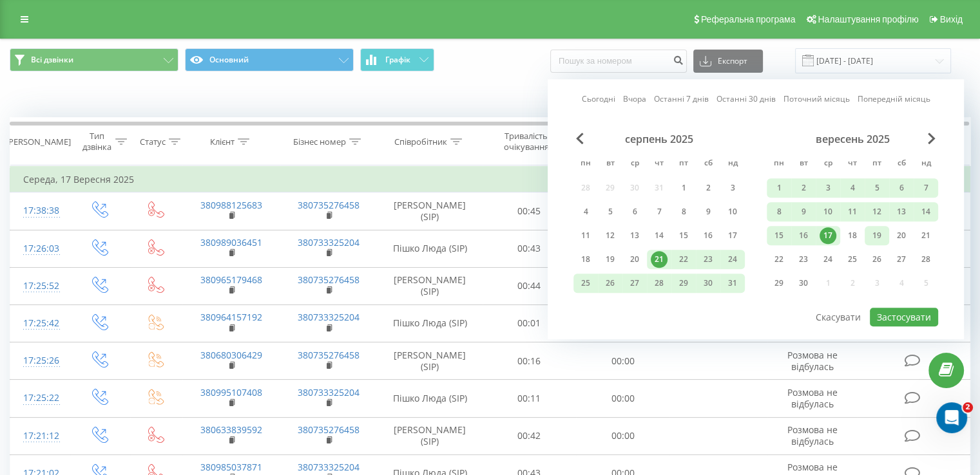 The image size is (980, 475). What do you see at coordinates (708, 259) in the screenshot?
I see `div: 23` at bounding box center [708, 259].